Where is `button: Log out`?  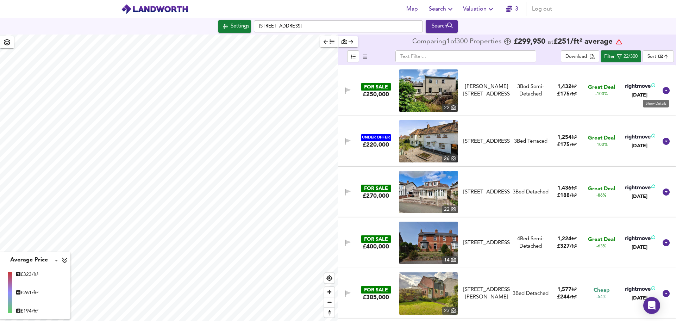
button: Log out is located at coordinates (542, 9).